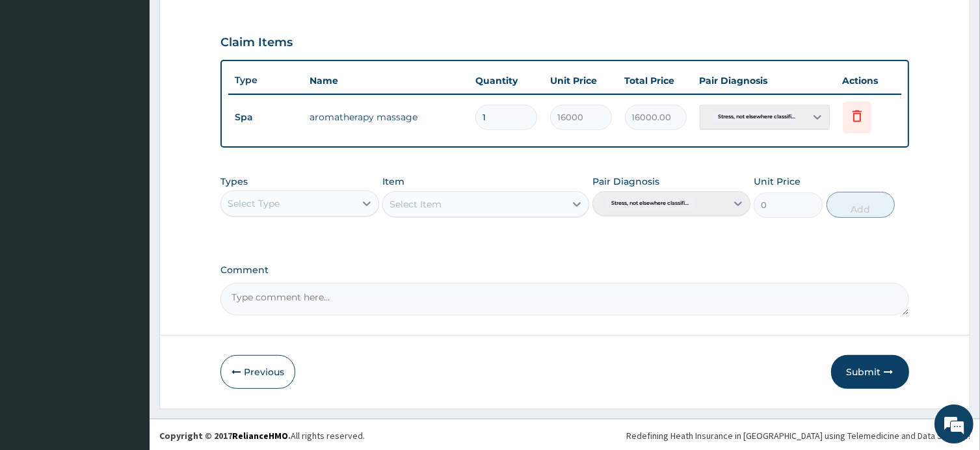  What do you see at coordinates (386, 117) in the screenshot?
I see `td: aromatherapy massage` at bounding box center [386, 117].